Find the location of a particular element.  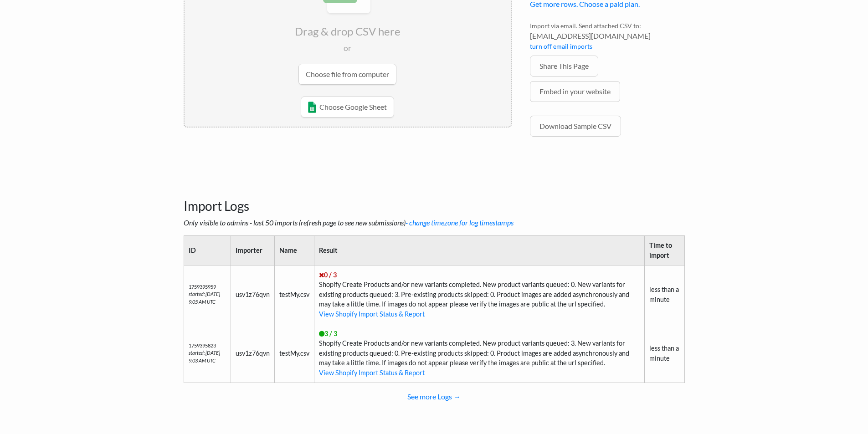

a: Embed in your website is located at coordinates (575, 91).